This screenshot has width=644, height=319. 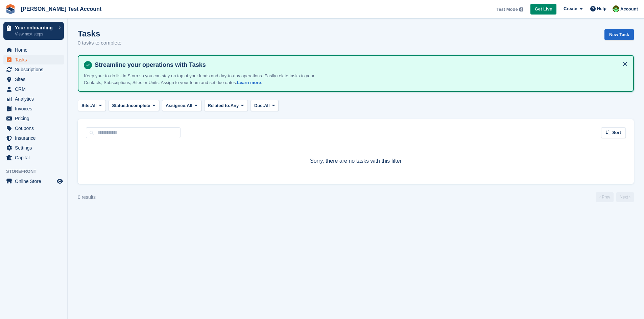 I want to click on span: Sort, so click(x=616, y=133).